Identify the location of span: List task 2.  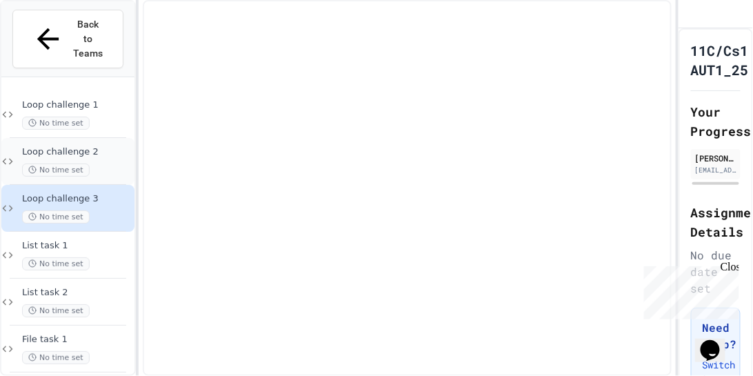
(76, 292).